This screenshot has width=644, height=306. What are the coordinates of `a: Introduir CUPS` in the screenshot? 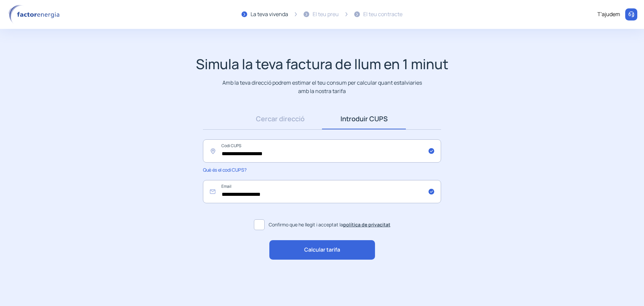 It's located at (364, 119).